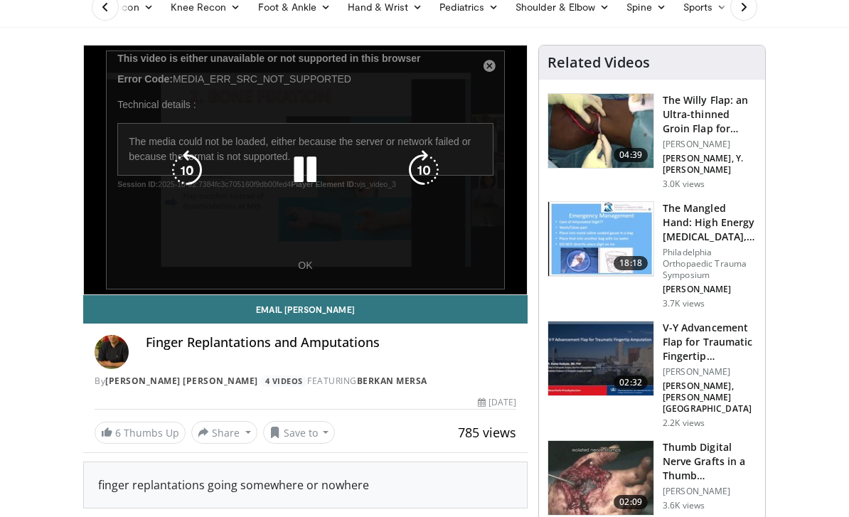 This screenshot has height=517, width=849. Describe the element at coordinates (710, 115) in the screenshot. I see `h3: The Willy Flap: an Ultra-thinned Groin Flap for Reconstruction of Co…` at that location.